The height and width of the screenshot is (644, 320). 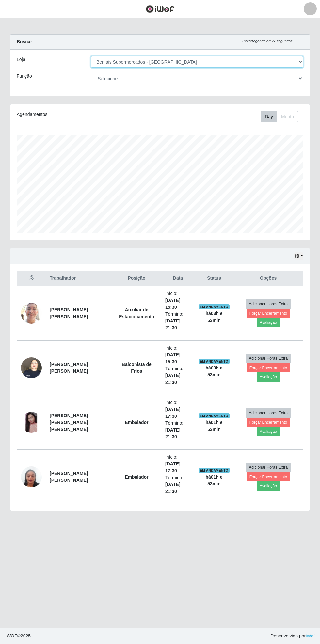 What do you see at coordinates (214, 279) in the screenshot?
I see `th: Status` at bounding box center [214, 279].